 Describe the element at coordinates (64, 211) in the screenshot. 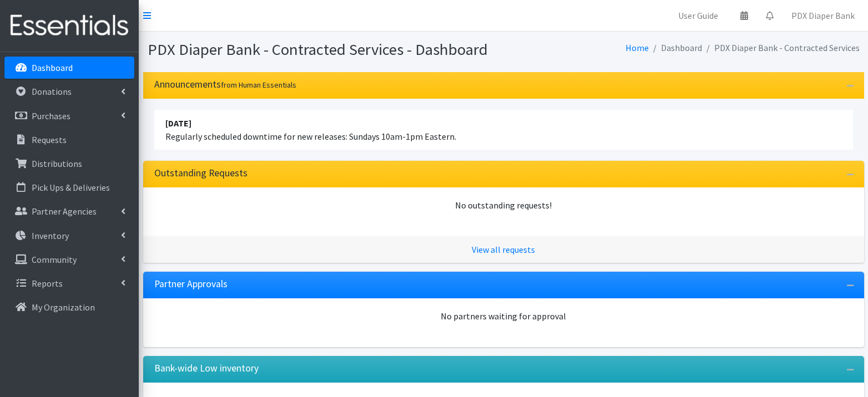

I see `p: Partner Agencies` at that location.